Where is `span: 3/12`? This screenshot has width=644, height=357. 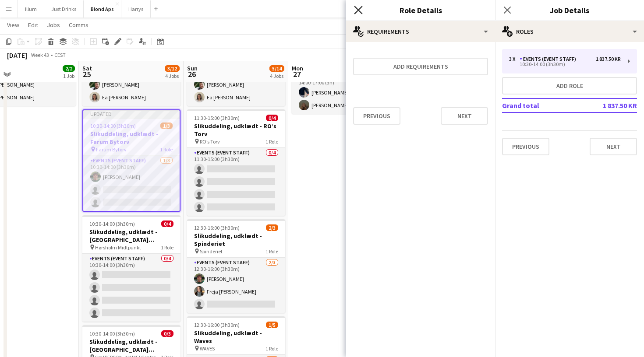
span: 3/12 is located at coordinates (172, 69).